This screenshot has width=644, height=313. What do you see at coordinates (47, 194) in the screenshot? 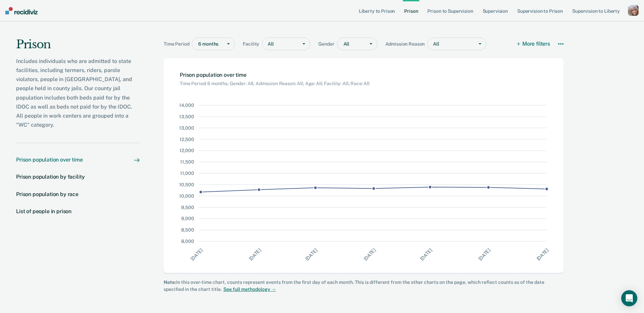
I see `div: Prison population by race` at bounding box center [47, 194].